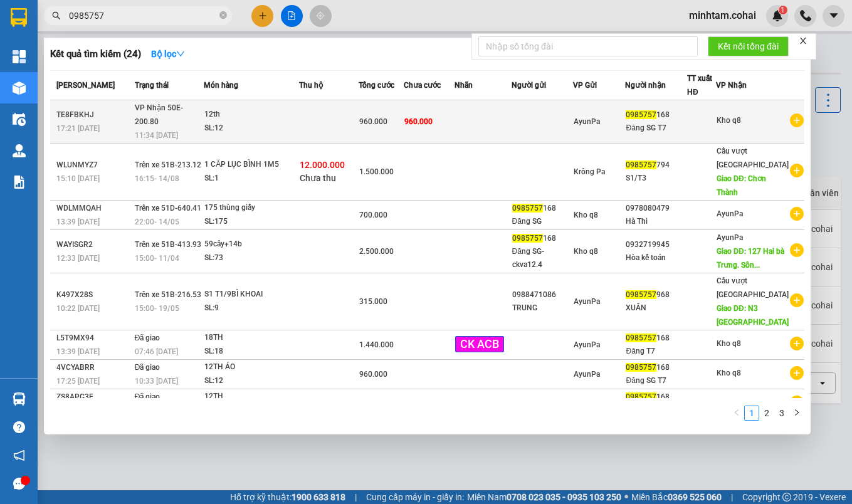  What do you see at coordinates (797, 413) in the screenshot?
I see `li: Next Page` at bounding box center [797, 413].